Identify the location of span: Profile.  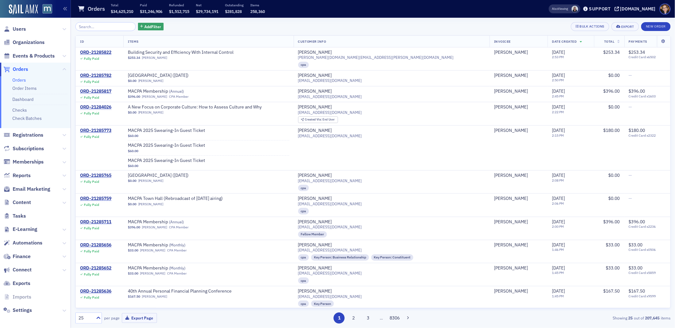
(665, 9).